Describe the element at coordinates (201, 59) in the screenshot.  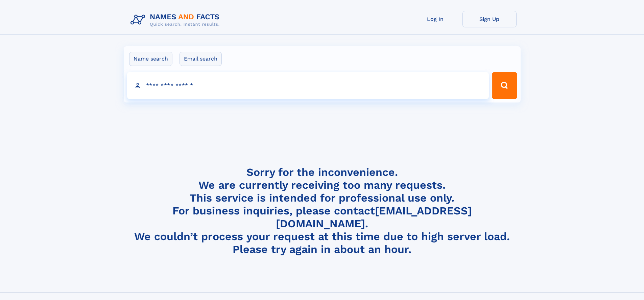
I see `label: Email search` at that location.